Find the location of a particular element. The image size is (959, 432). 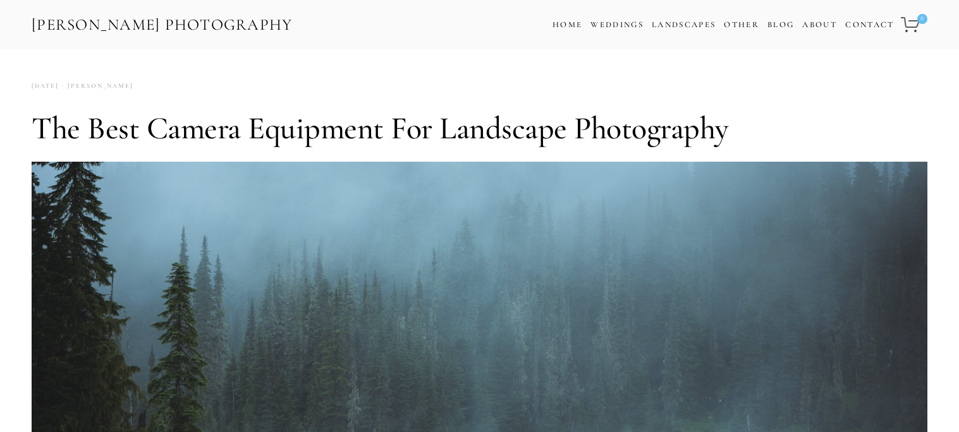

h1: The Best Camera Equipment for Landscape Photography is located at coordinates (479, 128).